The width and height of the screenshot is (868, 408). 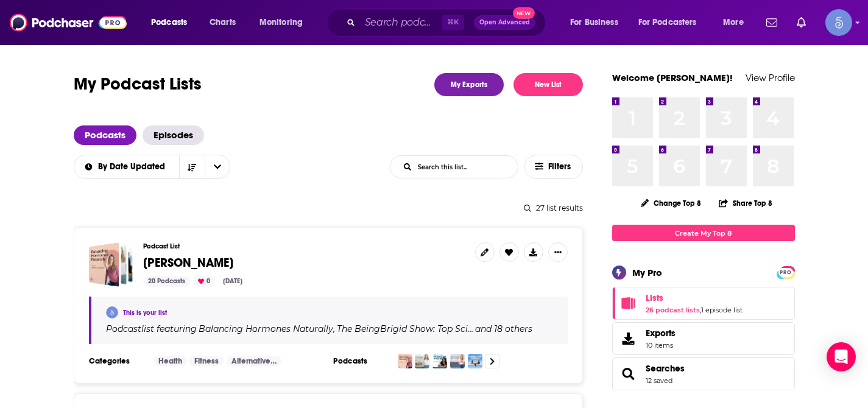 What do you see at coordinates (145, 312) in the screenshot?
I see `a: This is your list` at bounding box center [145, 312].